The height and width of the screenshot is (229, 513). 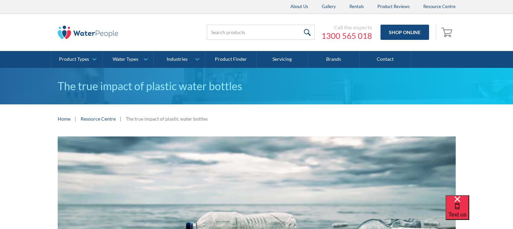 What do you see at coordinates (98, 118) in the screenshot?
I see `a: Resource Centre` at bounding box center [98, 118].